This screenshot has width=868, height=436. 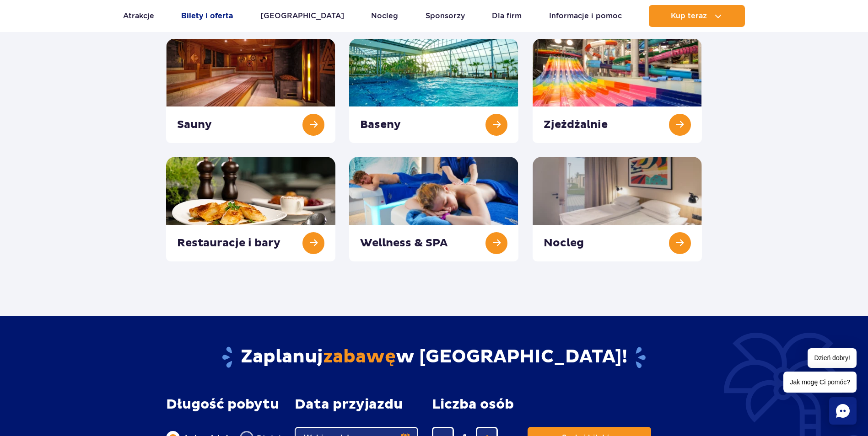 I want to click on a: Informacje i pomoc, so click(x=585, y=16).